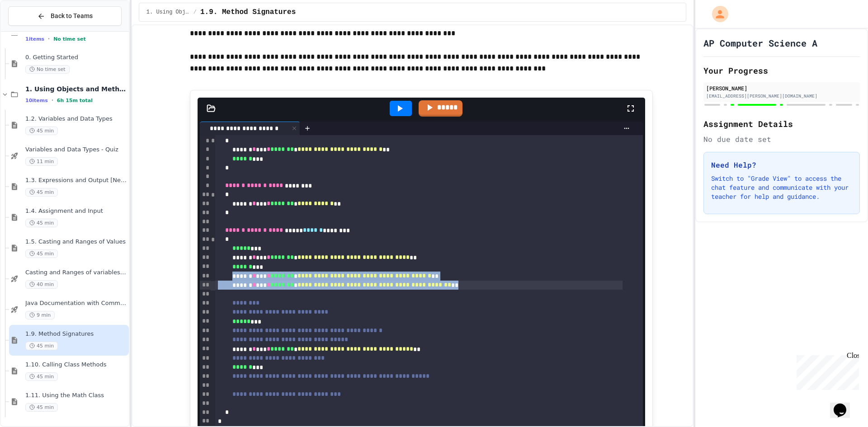  What do you see at coordinates (36, 100) in the screenshot?
I see `span: 10 items` at bounding box center [36, 100].